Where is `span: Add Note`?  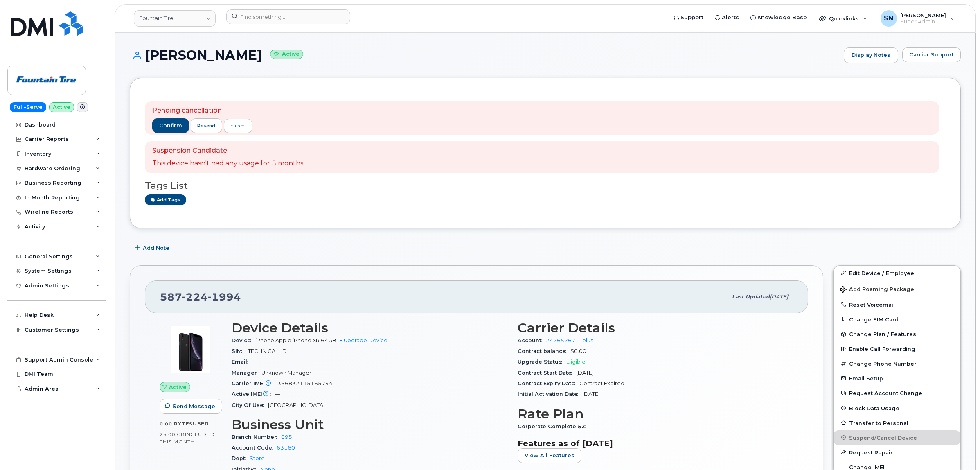 span: Add Note is located at coordinates (156, 248).